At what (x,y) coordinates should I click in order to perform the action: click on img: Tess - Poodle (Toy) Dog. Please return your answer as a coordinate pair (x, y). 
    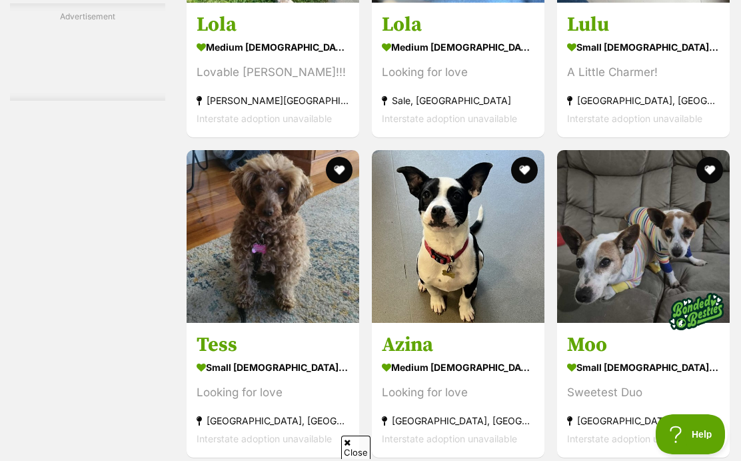
    Looking at the image, I should click on (273, 236).